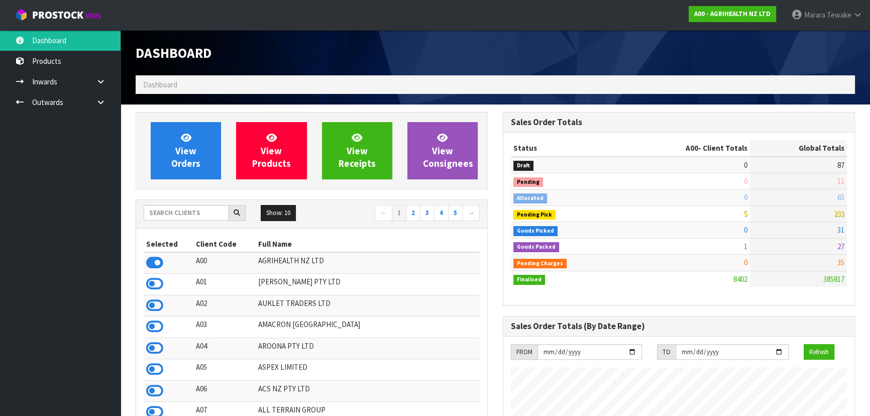 The width and height of the screenshot is (870, 416). What do you see at coordinates (733, 14) in the screenshot?
I see `a: A00 - AGRIHEALTH NZ LTD` at bounding box center [733, 14].